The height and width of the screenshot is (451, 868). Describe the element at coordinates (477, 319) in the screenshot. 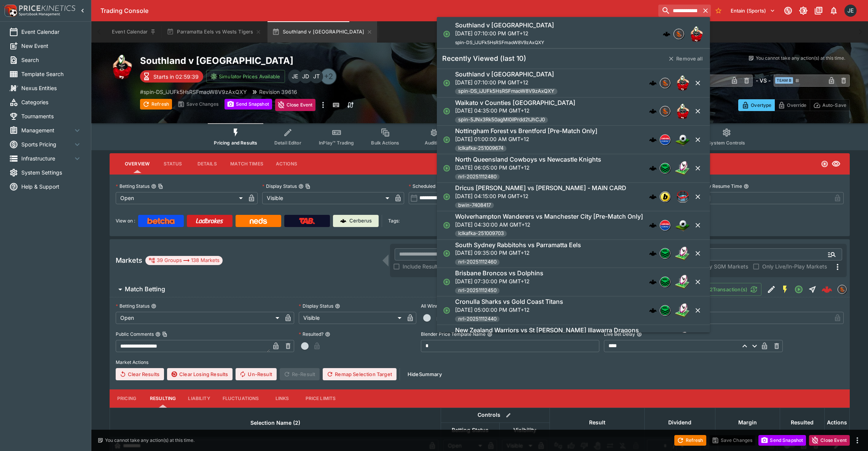

I see `span: nrl-20251112440` at that location.